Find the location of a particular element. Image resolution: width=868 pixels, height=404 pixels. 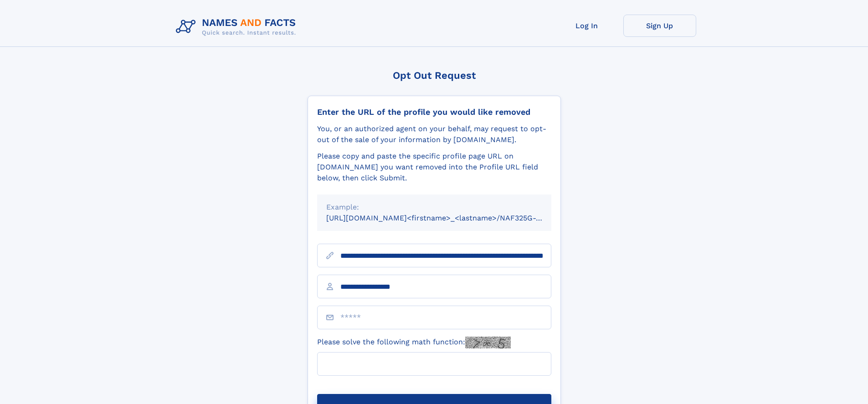

label: Please solve the following math function: is located at coordinates (414, 343).